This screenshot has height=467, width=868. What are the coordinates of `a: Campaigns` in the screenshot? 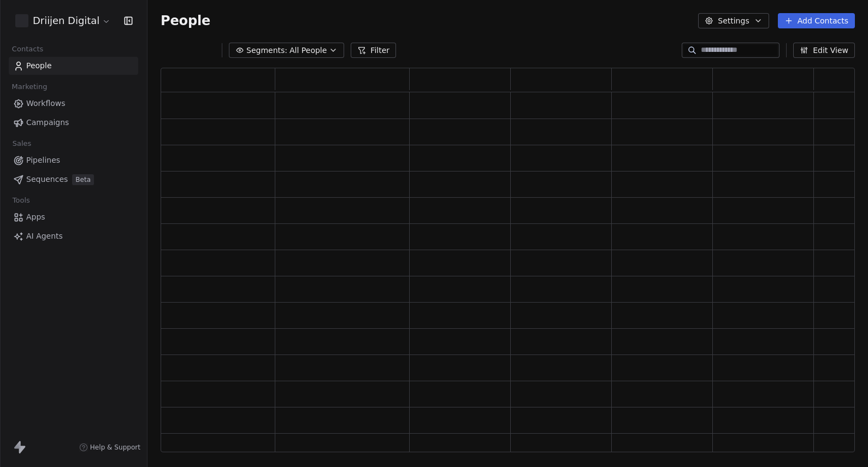 It's located at (73, 122).